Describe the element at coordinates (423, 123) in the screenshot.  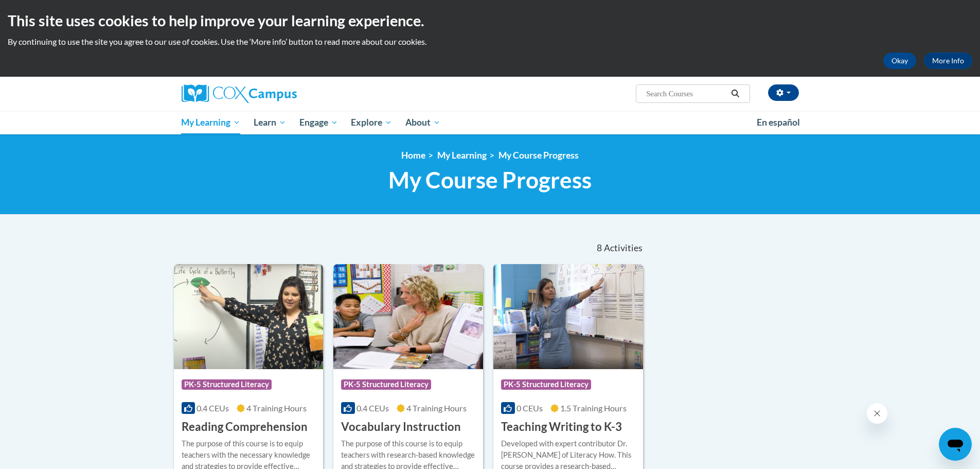
I see `span: About` at that location.